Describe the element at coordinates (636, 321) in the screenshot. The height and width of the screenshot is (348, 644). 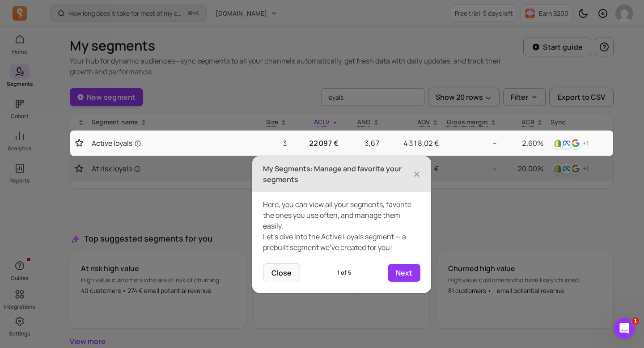
I see `span: 1` at that location.